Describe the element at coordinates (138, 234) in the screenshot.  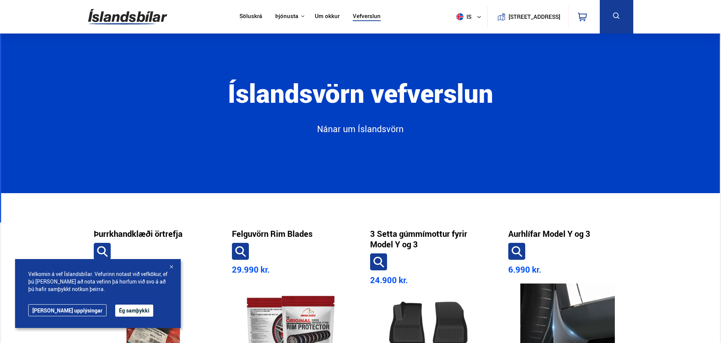
I see `a: Þurrkhandklæði örtrefja` at that location.